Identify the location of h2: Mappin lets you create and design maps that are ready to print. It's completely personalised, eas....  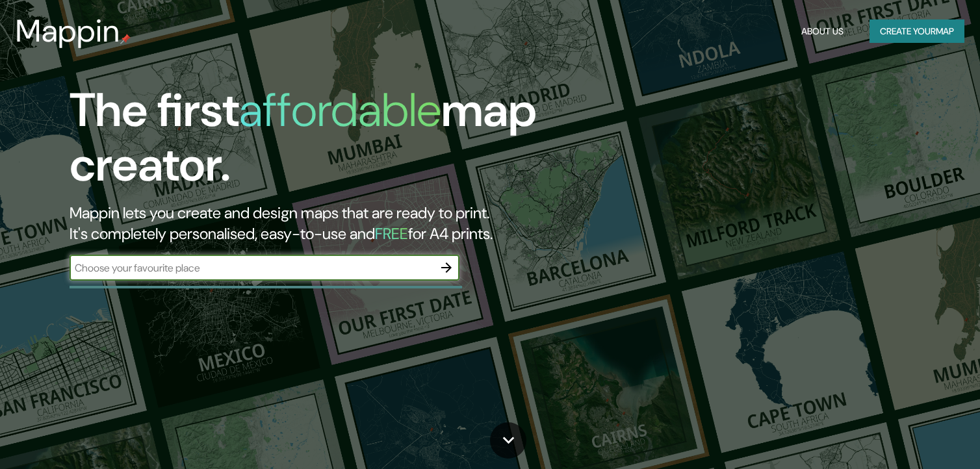
(315, 223).